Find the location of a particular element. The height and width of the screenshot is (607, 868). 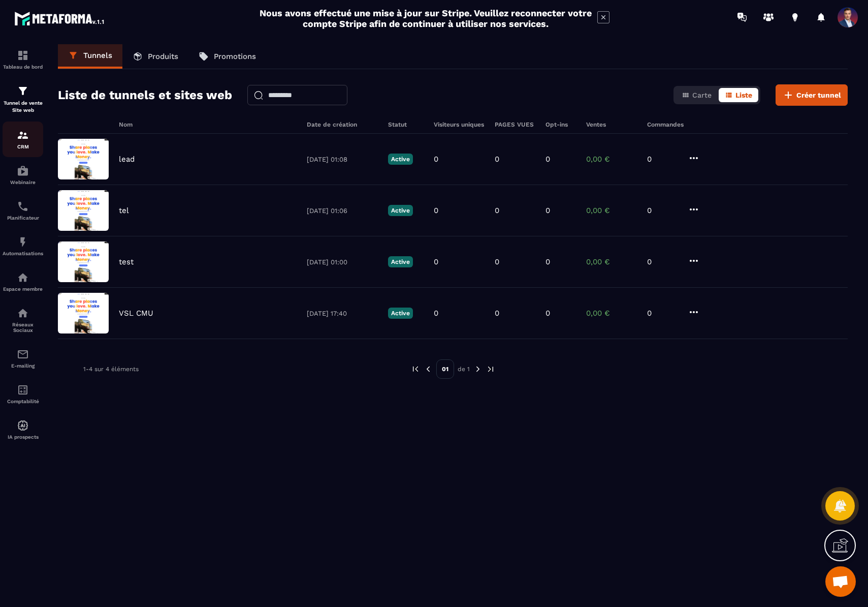

p: E-mailing is located at coordinates (23, 366).